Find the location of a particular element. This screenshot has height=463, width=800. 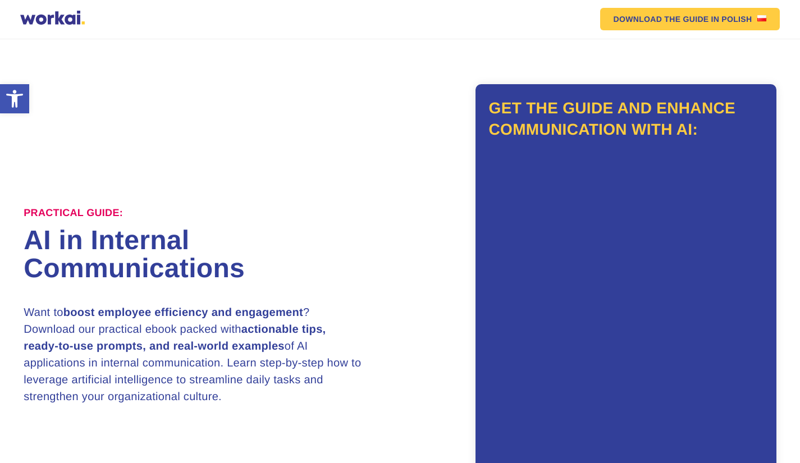

strong: boost employee efficiency and engagement is located at coordinates (183, 313).